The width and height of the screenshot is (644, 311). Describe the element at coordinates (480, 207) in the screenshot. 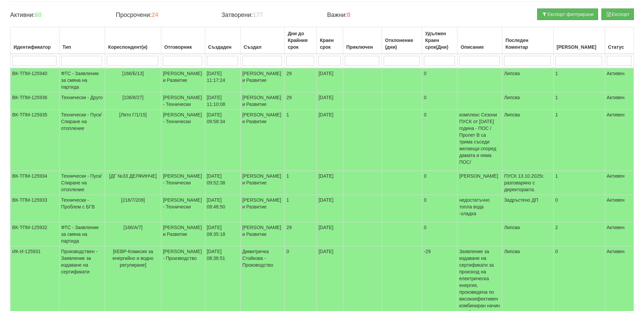

I see `p: недостатъчно топла вода -хладка` at that location.